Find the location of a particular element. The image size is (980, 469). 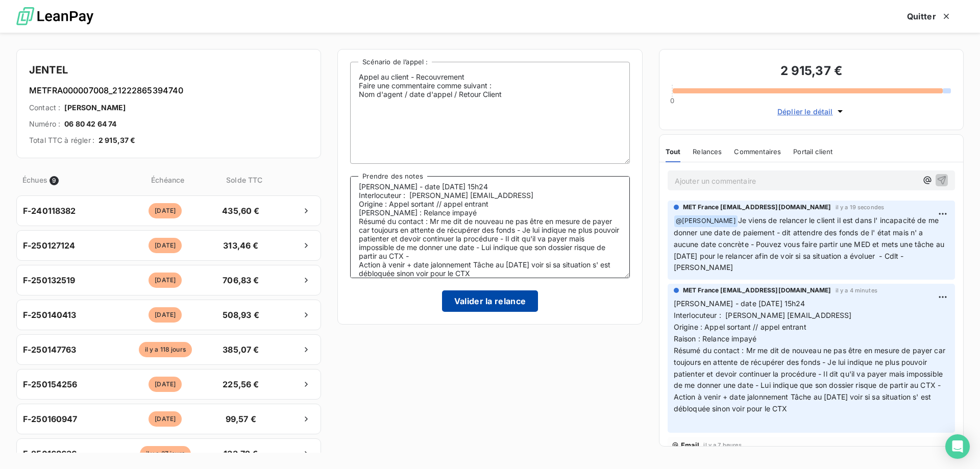

button: Valider la relance is located at coordinates (490, 301).